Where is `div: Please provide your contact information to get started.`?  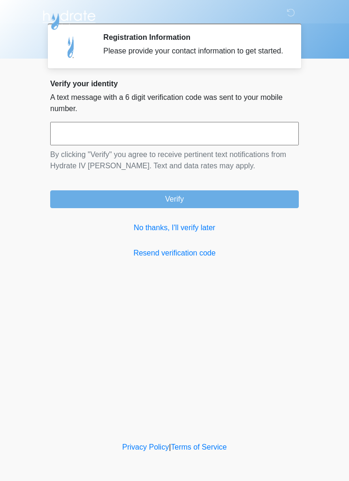
div: Please provide your contact information to get started. is located at coordinates (194, 51).